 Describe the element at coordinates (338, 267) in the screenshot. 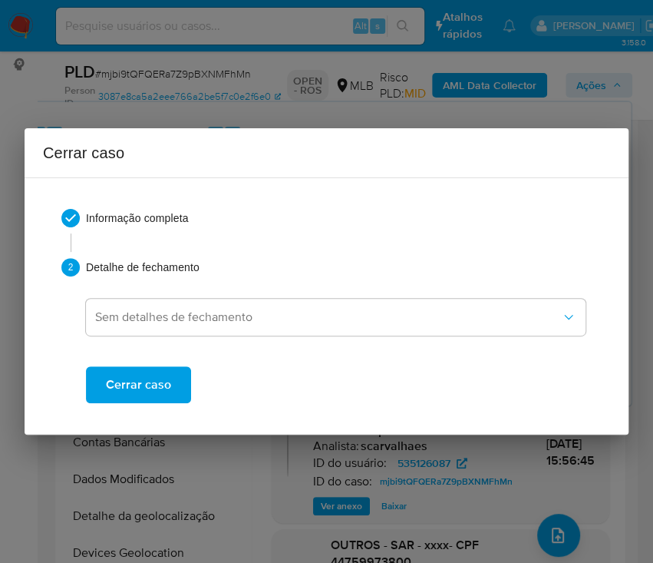

I see `span: Detalhe de fechamento` at that location.